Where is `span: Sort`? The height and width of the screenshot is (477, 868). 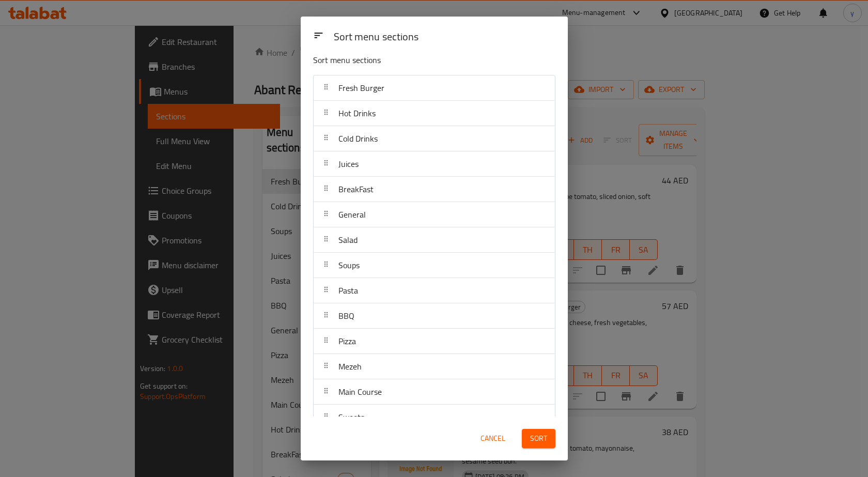 span: Sort is located at coordinates (539, 438).